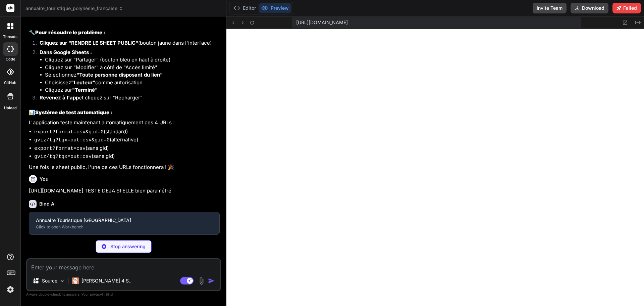 This screenshot has width=644, height=306. What do you see at coordinates (11, 59) in the screenshot?
I see `label: code` at bounding box center [11, 59].